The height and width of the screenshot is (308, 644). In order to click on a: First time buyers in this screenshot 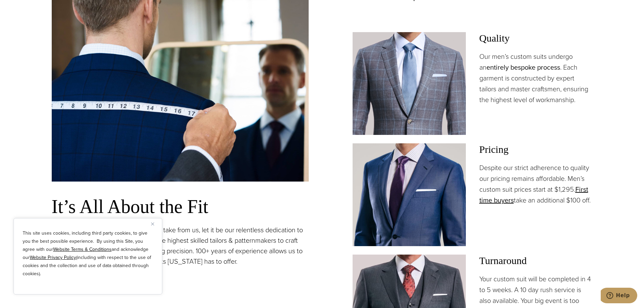, I will do `click(534, 194)`.